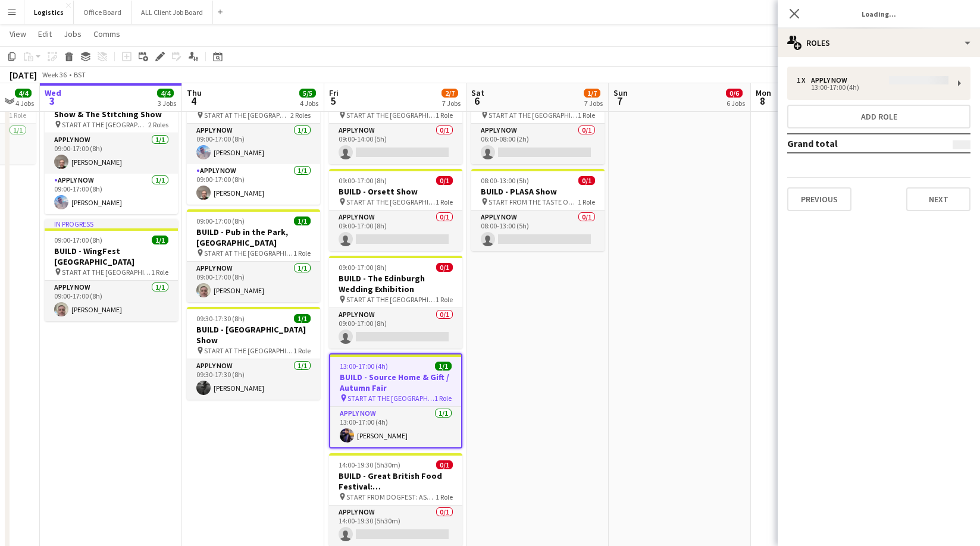 The image size is (980, 546). What do you see at coordinates (537, 210) in the screenshot?
I see `div: 08:00-13:00 (5h)0/1BUILD - PLASA Show START FROM THE TASTE OF THE CARIBBEAN1 RoleAPPLY NOW0/108:0...` at bounding box center [537, 210].